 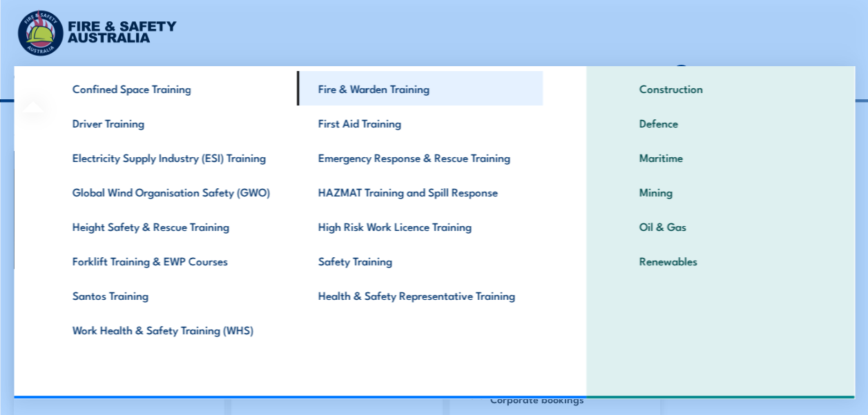 I want to click on a: Work Health & Safety Training (WHS), so click(x=173, y=329).